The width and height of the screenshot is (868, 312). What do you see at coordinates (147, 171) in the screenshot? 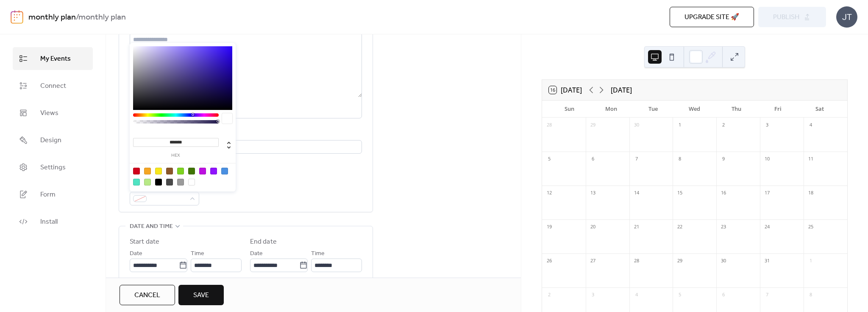
I see `div: #F5A623` at bounding box center [147, 171].